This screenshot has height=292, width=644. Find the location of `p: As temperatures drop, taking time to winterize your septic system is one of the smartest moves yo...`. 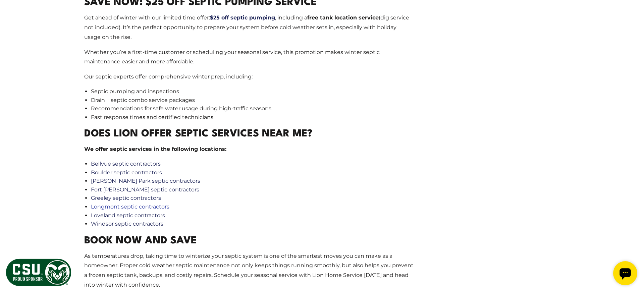

p: As temperatures drop, taking time to winterize your septic system is one of the smartest moves yo... is located at coordinates (249, 270).